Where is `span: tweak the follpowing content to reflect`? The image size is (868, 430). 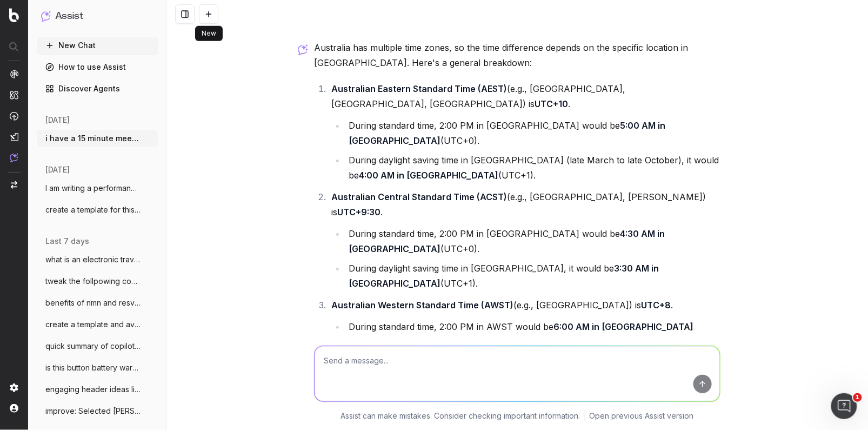
span: tweak the follpowing content to reflect is located at coordinates (93, 281).